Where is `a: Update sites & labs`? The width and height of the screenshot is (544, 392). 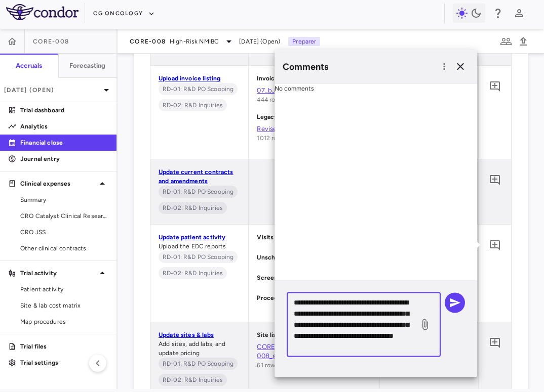 a: Update sites & labs is located at coordinates (186, 335).